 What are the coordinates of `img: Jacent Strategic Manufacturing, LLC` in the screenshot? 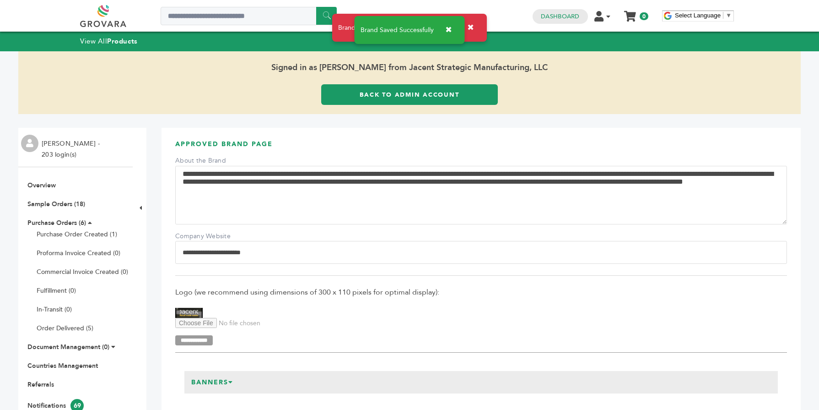 It's located at (189, 313).